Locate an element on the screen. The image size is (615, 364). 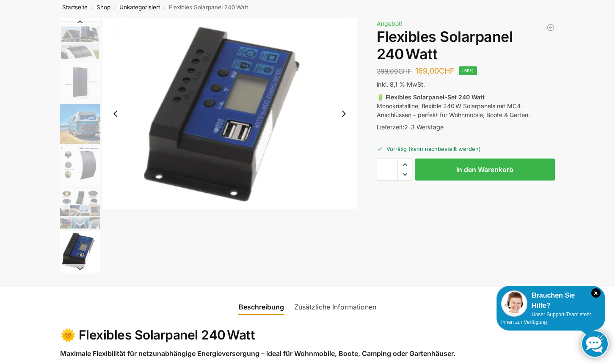
strong: Maximale Flexibilität für netzunabhängige Energieversorgung – ideal für Wohnmobile, Boote, Campin... is located at coordinates (258, 353).